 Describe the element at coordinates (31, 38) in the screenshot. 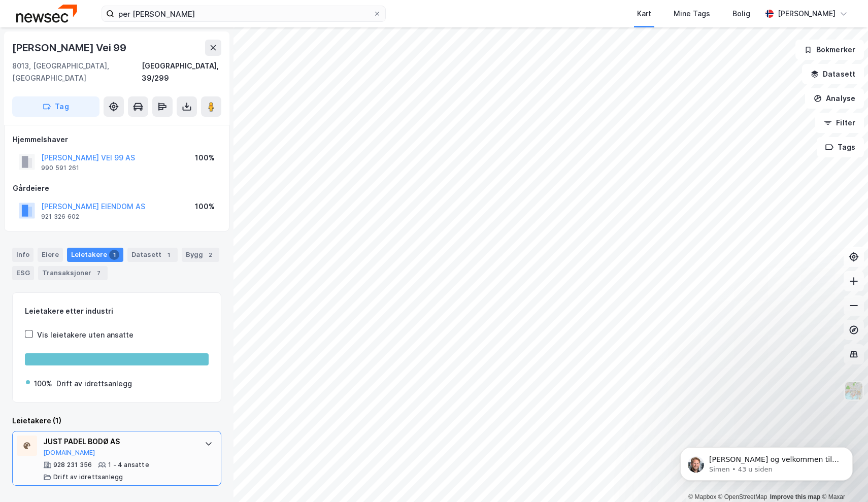

I see `img: Profile image for Simen` at that location.